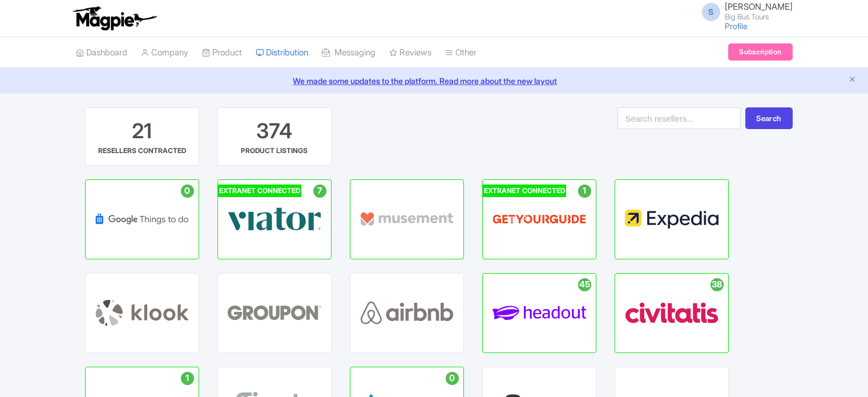 The width and height of the screenshot is (868, 397). I want to click on a: Subscription, so click(760, 52).